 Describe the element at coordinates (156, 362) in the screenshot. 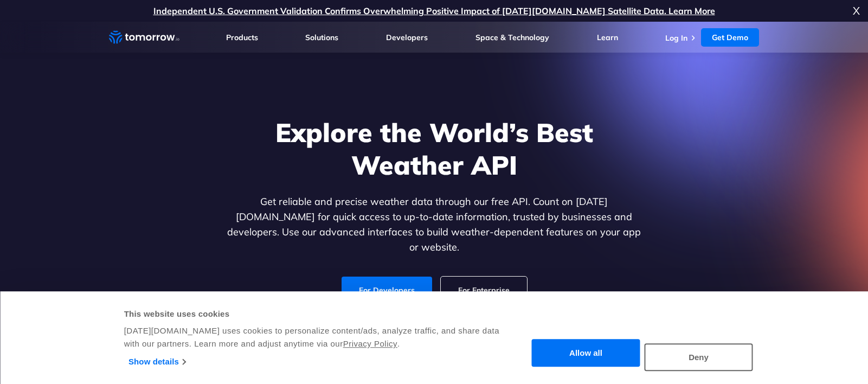

I see `a: Show details` at that location.